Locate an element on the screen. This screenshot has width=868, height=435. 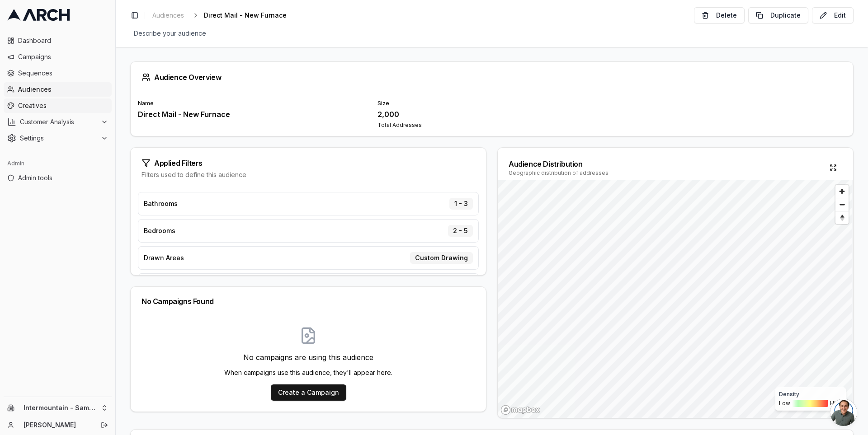
span: Reset bearing to north is located at coordinates (842, 218).